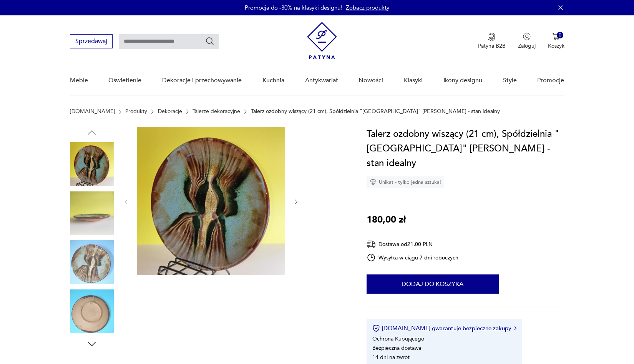  What do you see at coordinates (368, 7) in the screenshot?
I see `a: Zobacz produkty` at bounding box center [368, 7].